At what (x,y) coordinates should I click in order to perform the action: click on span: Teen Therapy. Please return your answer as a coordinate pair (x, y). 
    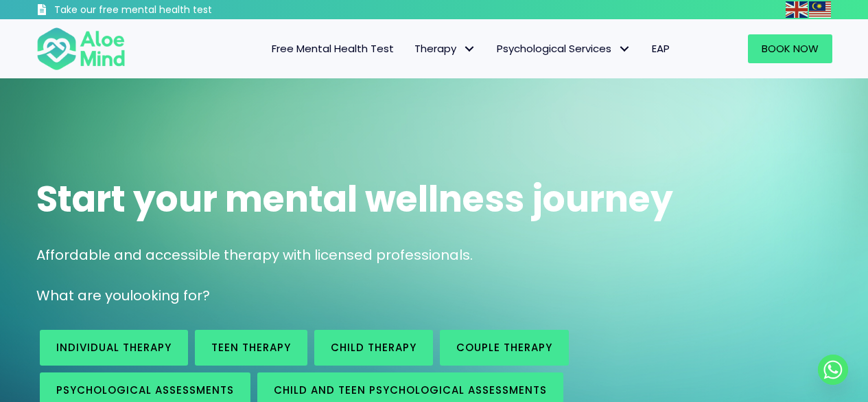
    Looking at the image, I should click on (251, 347).